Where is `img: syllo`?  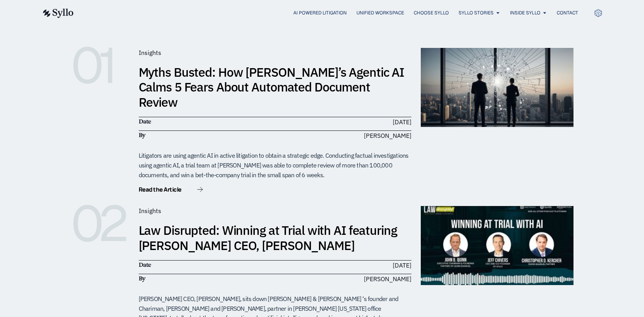
img: syllo is located at coordinates (58, 14).